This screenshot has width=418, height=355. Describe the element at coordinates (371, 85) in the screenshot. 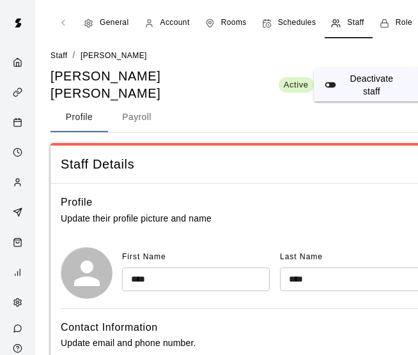

I see `p: Deactivate staff` at that location.